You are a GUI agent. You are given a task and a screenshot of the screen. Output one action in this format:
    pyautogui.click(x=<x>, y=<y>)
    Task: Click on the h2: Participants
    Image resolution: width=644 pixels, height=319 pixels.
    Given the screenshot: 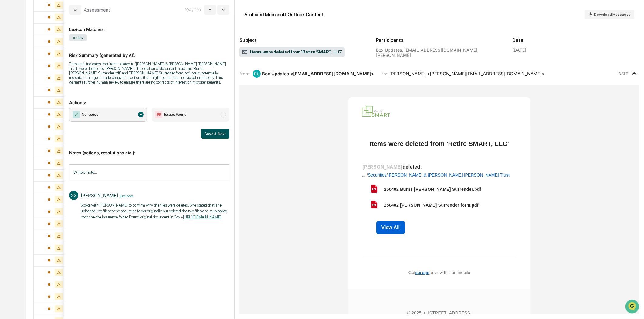 What is the action you would take?
    pyautogui.click(x=440, y=40)
    